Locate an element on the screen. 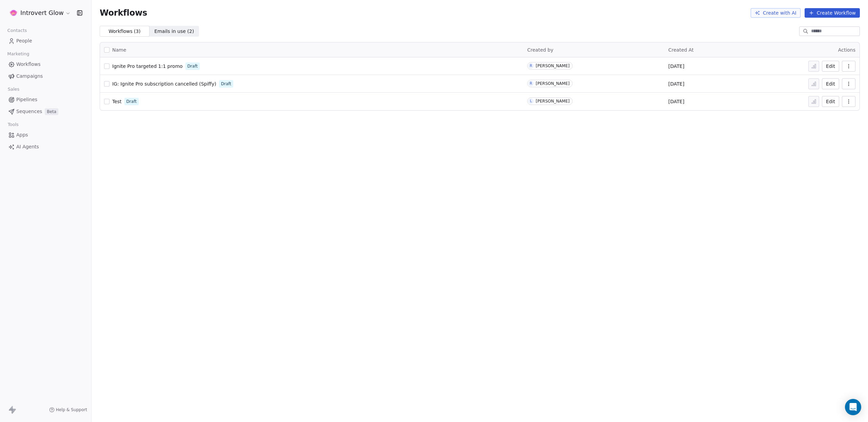  button: Create with AI is located at coordinates (775, 13).